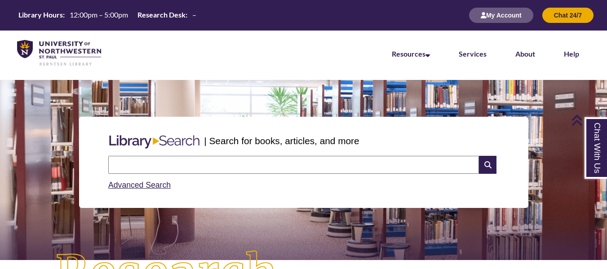  I want to click on a: Hours Today, so click(107, 15).